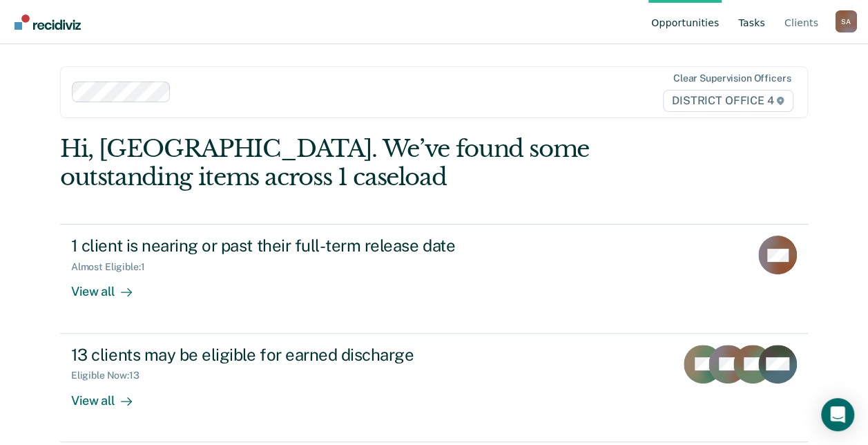 The width and height of the screenshot is (868, 445). Describe the element at coordinates (846, 21) in the screenshot. I see `button: Profile dropdown button` at that location.